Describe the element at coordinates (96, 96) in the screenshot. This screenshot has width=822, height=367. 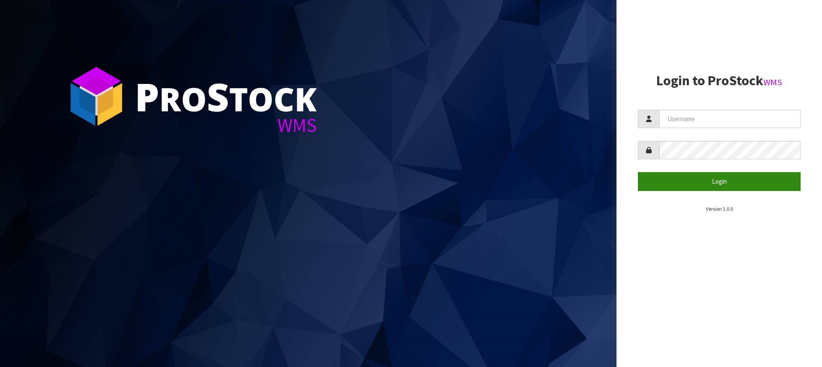
I see `img: ProStock Cube` at that location.